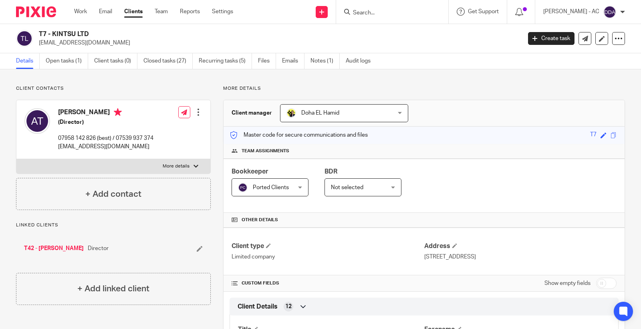  What do you see at coordinates (551, 38) in the screenshot?
I see `a: Create task` at bounding box center [551, 38].